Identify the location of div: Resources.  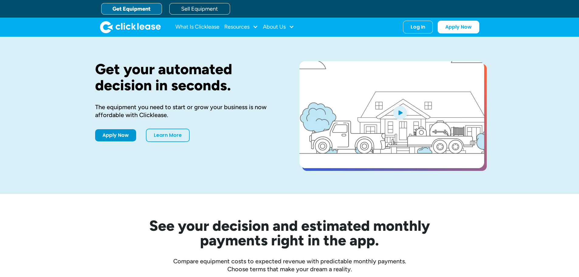
(241, 27).